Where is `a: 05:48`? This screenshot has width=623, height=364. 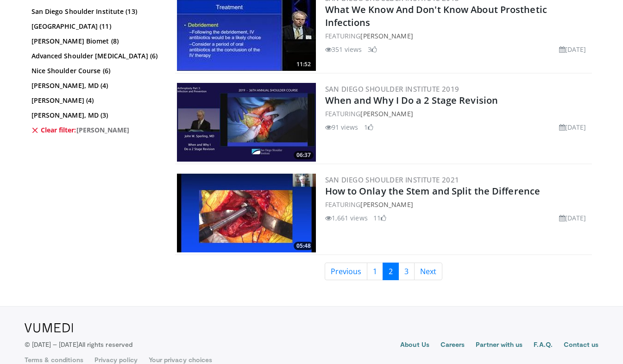 a: 05:48 is located at coordinates (246, 213).